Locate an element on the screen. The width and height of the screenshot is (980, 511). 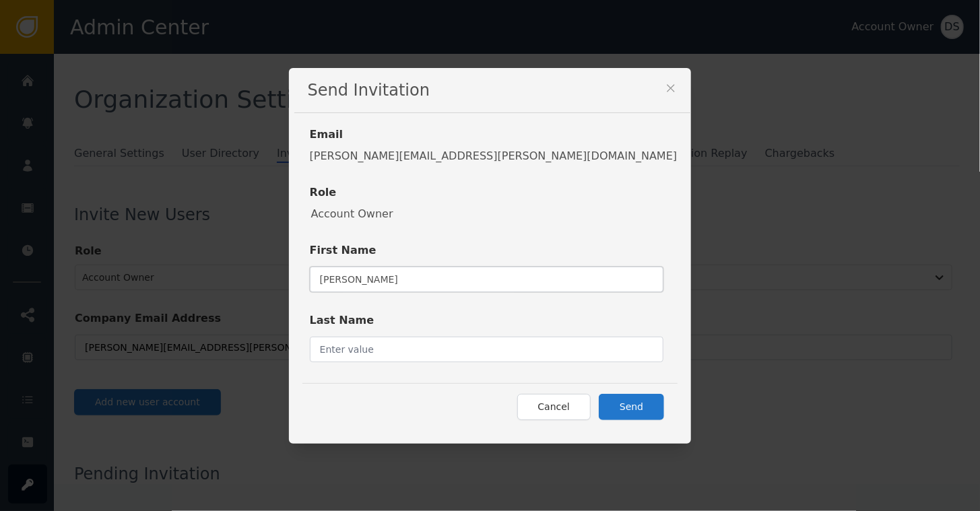
label: Last Name is located at coordinates (487, 324).